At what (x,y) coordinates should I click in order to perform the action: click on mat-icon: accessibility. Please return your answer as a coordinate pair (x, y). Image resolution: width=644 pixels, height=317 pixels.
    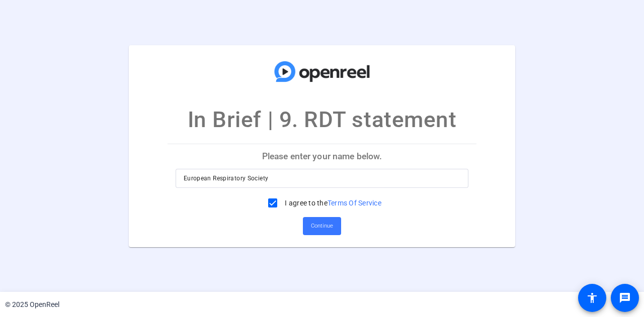
    Looking at the image, I should click on (592, 298).